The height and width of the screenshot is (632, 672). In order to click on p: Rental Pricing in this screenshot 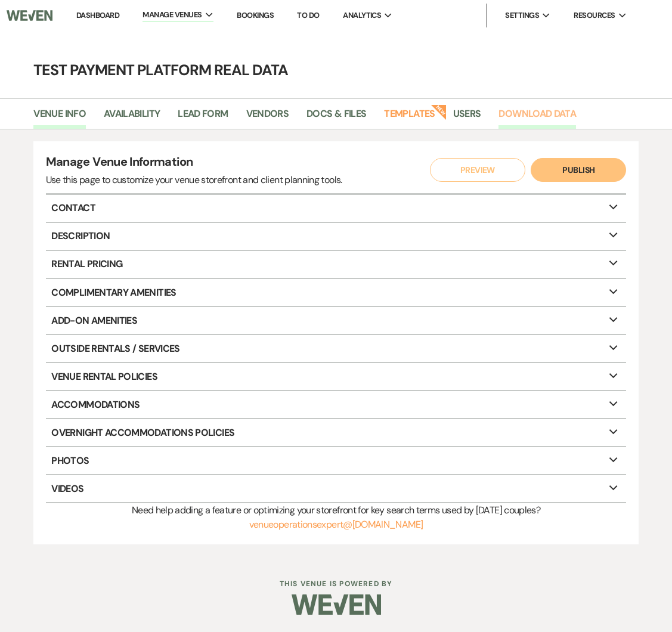, I will do `click(336, 264)`.